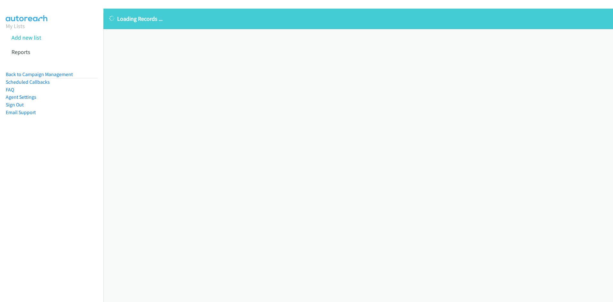 The height and width of the screenshot is (302, 613). Describe the element at coordinates (21, 52) in the screenshot. I see `a: Reports` at that location.